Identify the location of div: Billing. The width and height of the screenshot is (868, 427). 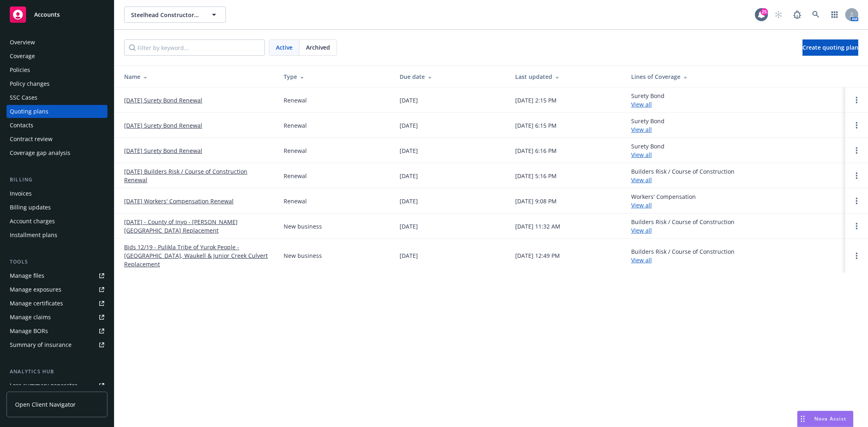
(57, 179).